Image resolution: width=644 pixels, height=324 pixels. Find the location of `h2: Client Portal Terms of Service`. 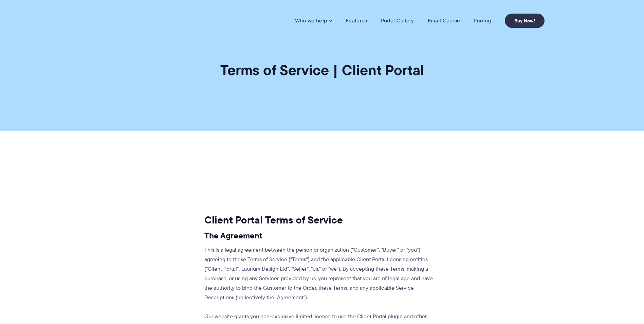

h2: Client Portal Terms of Service is located at coordinates (320, 220).